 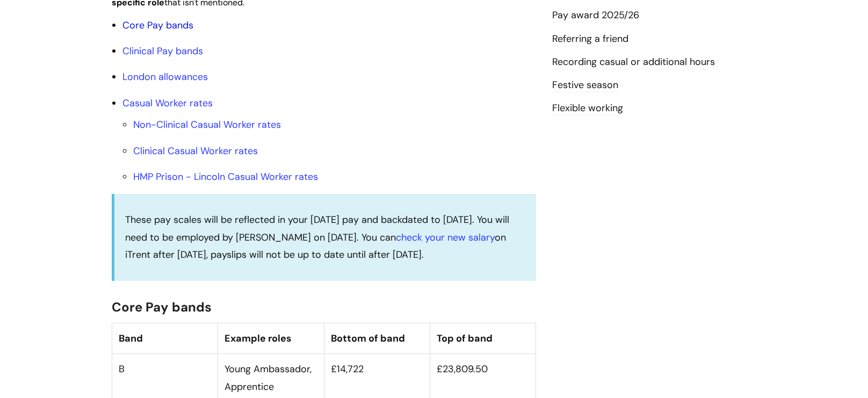 I want to click on th: Top of band, so click(x=482, y=338).